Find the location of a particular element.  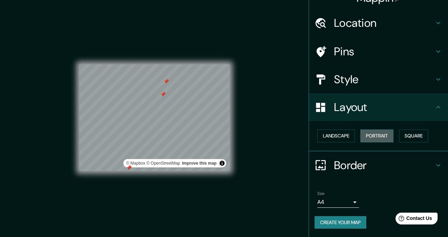

h4: Border is located at coordinates (384, 165).